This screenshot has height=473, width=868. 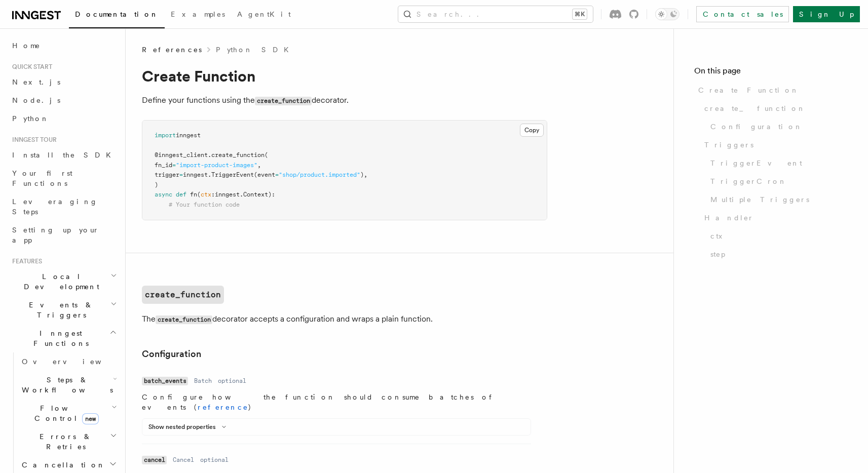 I want to click on span: Python, so click(x=30, y=118).